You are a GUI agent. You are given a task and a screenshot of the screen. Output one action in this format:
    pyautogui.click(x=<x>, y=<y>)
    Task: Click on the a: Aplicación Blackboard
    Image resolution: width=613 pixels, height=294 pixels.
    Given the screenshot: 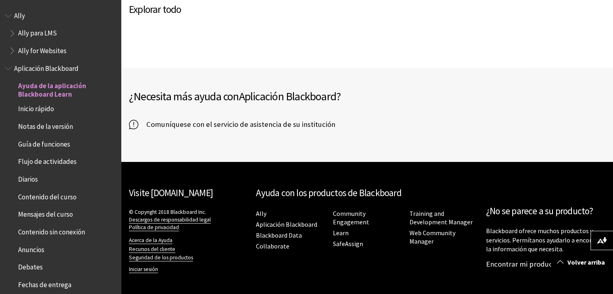 What is the action you would take?
    pyautogui.click(x=287, y=225)
    